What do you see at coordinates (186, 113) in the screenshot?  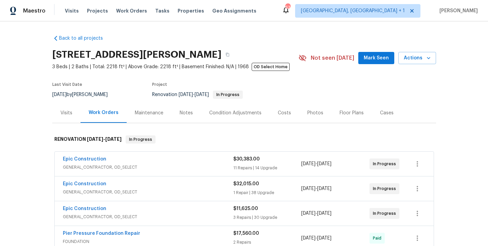 I see `div: Notes` at bounding box center [186, 113].